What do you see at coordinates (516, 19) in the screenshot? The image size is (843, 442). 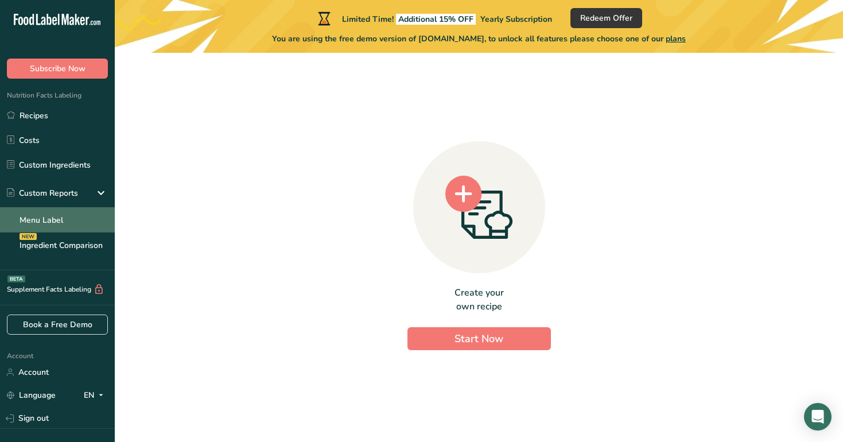 I see `span: Yearly Subscription` at bounding box center [516, 19].